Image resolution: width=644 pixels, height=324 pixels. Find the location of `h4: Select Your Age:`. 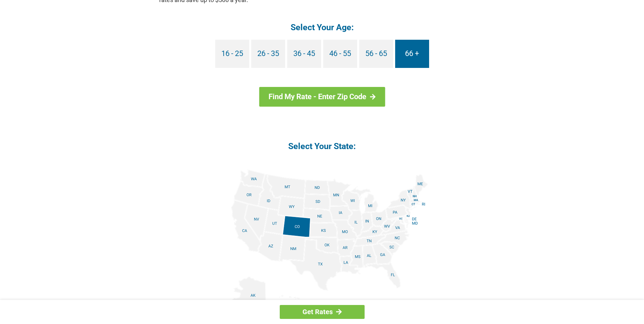

h4: Select Your Age: is located at coordinates (322, 27).